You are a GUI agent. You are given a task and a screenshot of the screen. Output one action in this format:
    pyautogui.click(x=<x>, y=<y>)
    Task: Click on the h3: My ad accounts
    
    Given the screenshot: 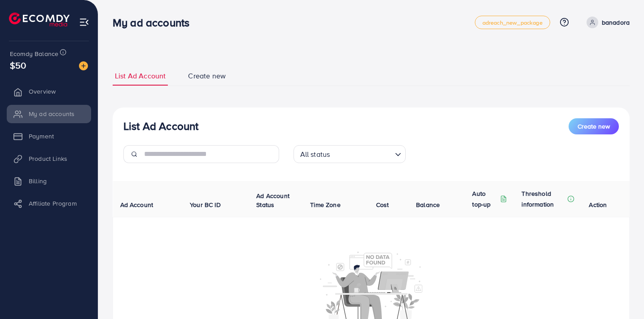 What is the action you would take?
    pyautogui.click(x=154, y=22)
    